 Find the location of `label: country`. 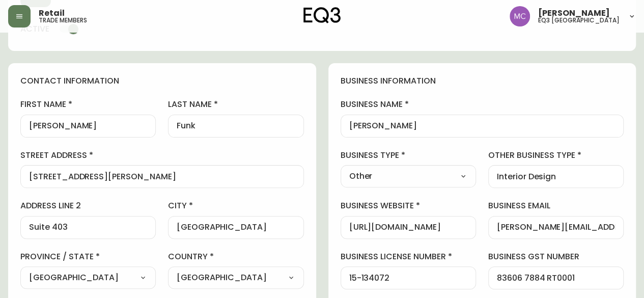

label: country is located at coordinates (236, 257).